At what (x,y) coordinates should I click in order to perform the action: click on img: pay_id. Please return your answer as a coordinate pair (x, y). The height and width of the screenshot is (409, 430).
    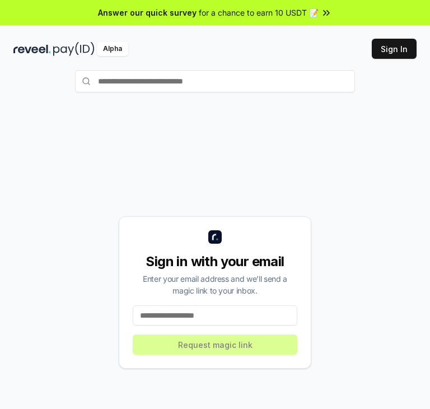
    Looking at the image, I should click on (74, 49).